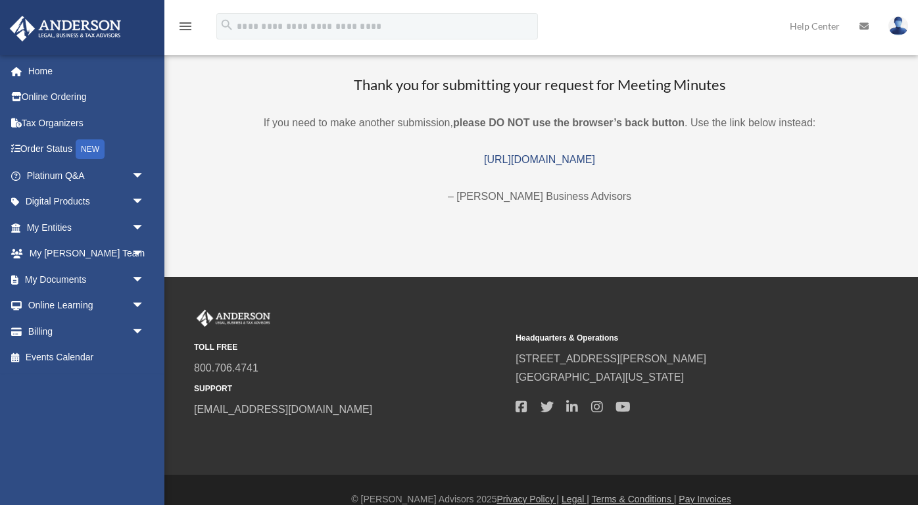  Describe the element at coordinates (87, 97) in the screenshot. I see `a: Online Ordering` at that location.